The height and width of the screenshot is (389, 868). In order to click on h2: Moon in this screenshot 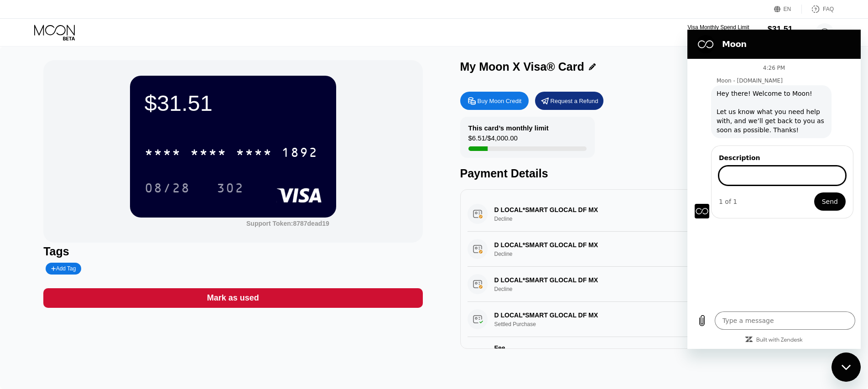, I will do `click(99, 14)`.